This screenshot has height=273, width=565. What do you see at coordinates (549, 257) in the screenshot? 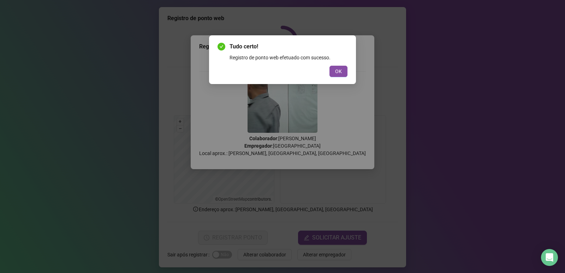
I see `div: Open Intercom Messenger` at bounding box center [549, 257].